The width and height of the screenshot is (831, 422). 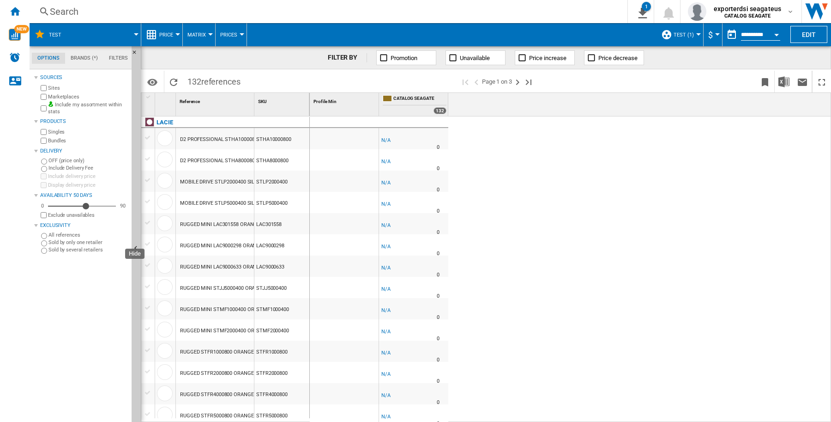 What do you see at coordinates (227, 267) in the screenshot?
I see `div: RUGGED MINI LAC9000633 ORANGE 4TB` at bounding box center [227, 267].